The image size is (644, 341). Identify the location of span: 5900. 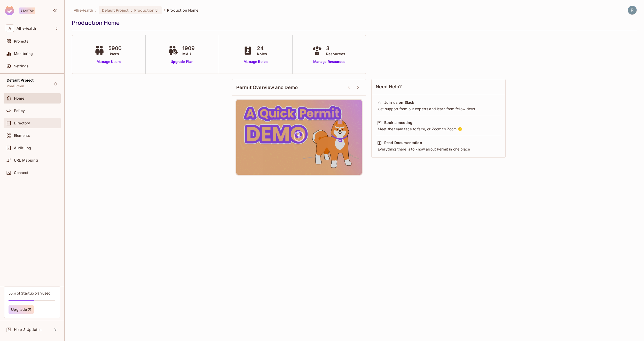
(115, 48).